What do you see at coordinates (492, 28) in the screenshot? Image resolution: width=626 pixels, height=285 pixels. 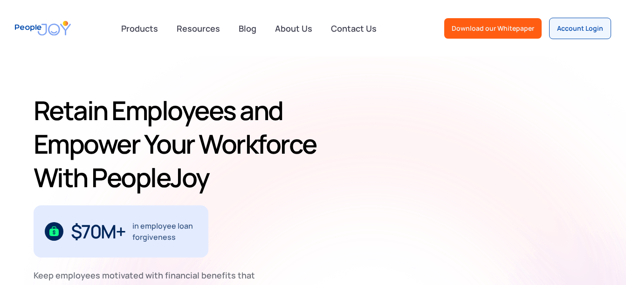 I see `a: Download our Whitepaper` at bounding box center [492, 28].